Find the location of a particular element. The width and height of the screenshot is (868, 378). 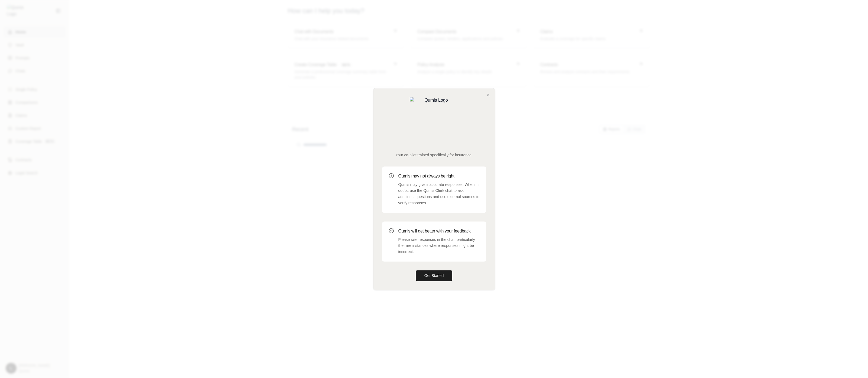

p: Please rate responses in the chat, particularly the rare instances where responses might be incor... is located at coordinates (439, 246).